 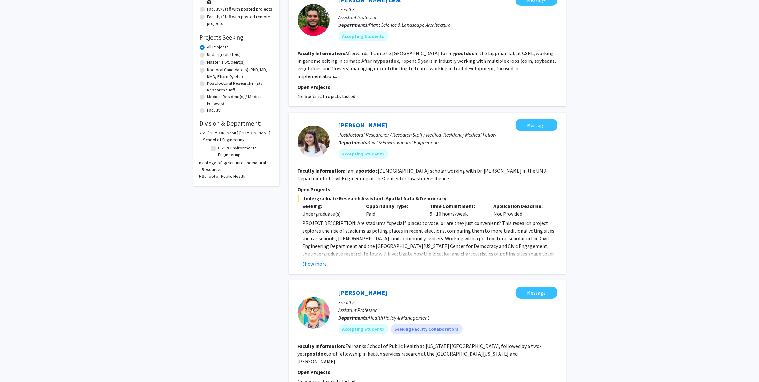 I want to click on label: Master's Student(s), so click(x=226, y=62).